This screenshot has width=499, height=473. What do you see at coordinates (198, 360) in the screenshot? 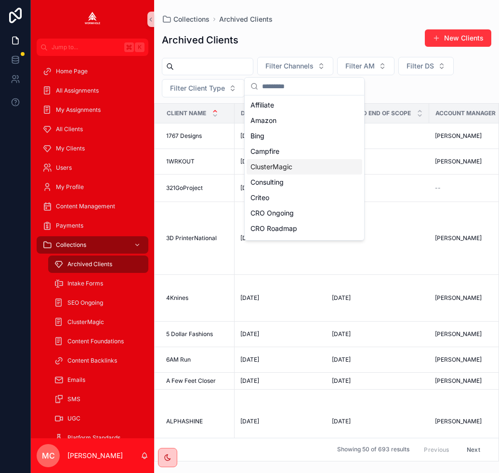
I see `a: 6AM Run` at bounding box center [198, 360].